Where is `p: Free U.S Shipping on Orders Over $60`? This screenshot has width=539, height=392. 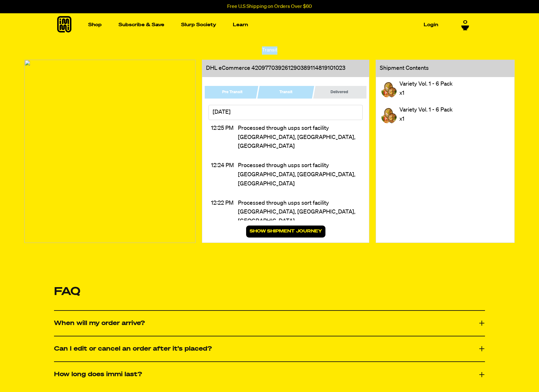 p: Free U.S Shipping on Orders Over $60 is located at coordinates (270, 7).